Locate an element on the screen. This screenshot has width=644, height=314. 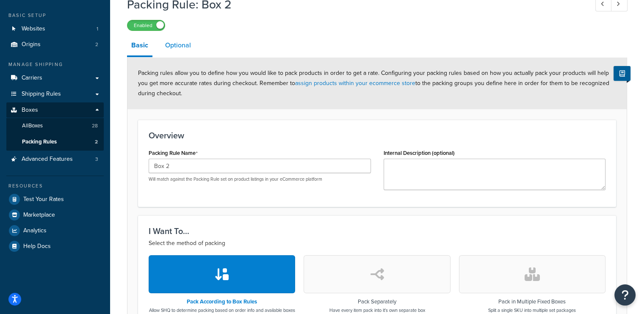
label: Packing Rule Name is located at coordinates (173, 153).